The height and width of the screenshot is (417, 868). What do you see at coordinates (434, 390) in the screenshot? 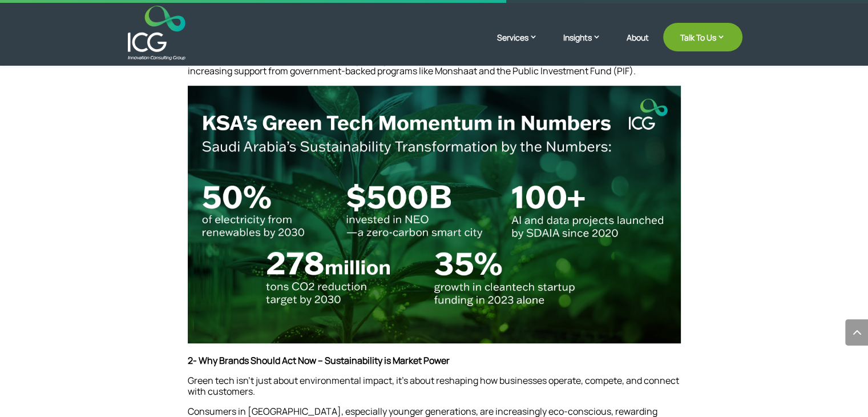
I see `p: Green tech isn’t just about environmental impact, it’s about reshaping how businesses operate, co...` at bounding box center [434, 390].